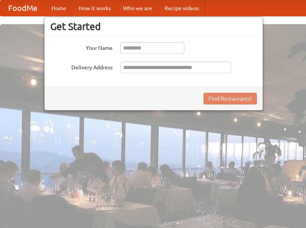  Describe the element at coordinates (154, 27) in the screenshot. I see `h3: Get Started` at that location.